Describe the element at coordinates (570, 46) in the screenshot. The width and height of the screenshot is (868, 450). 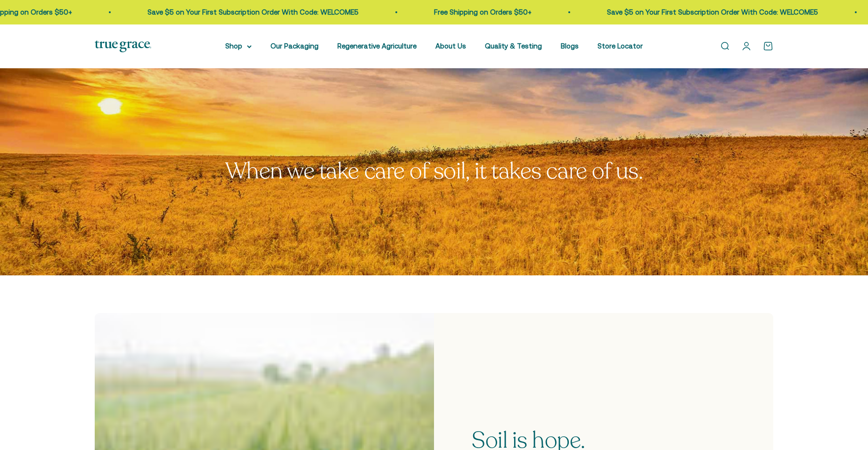
I see `a: Blogs` at that location.